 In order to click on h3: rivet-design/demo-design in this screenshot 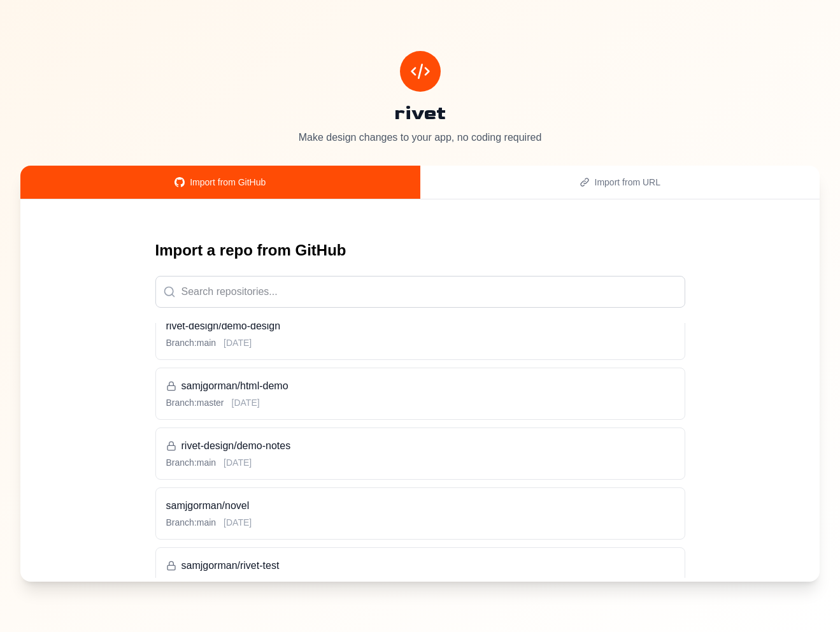, I will do `click(420, 326)`.